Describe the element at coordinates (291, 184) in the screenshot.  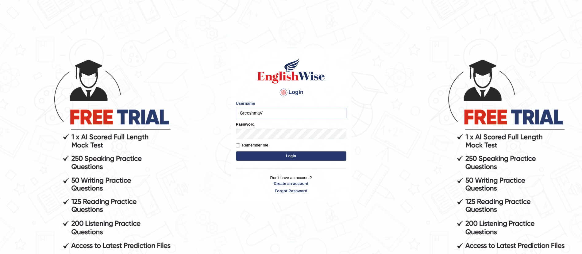
I see `p: Don't have an account?` at that location.